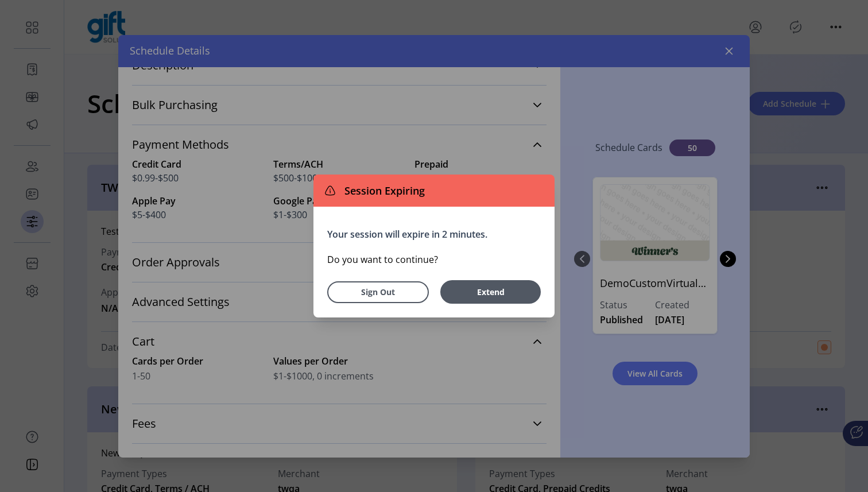 This screenshot has width=868, height=492. I want to click on span: Session Expiring, so click(383, 190).